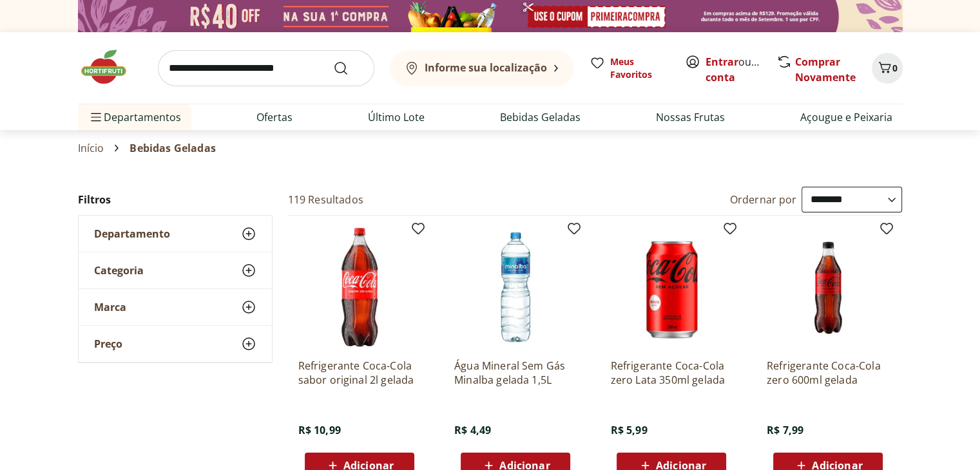  What do you see at coordinates (690, 117) in the screenshot?
I see `a: Nossas Frutas` at bounding box center [690, 117].